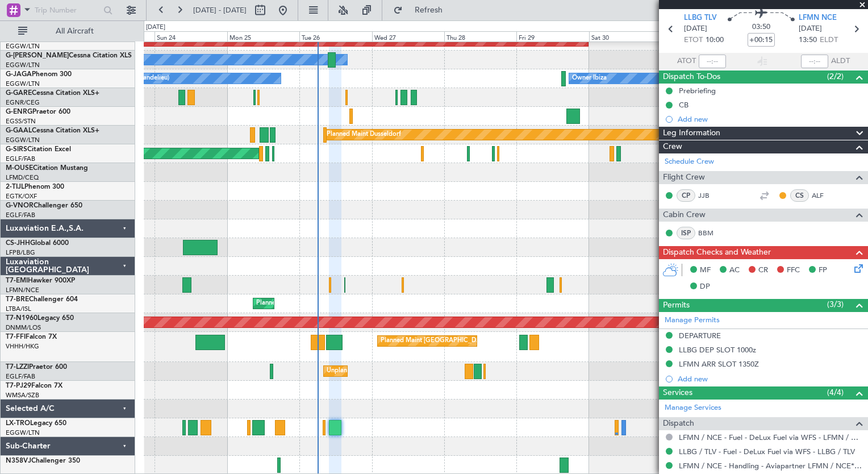 The image size is (868, 474). I want to click on a: WMSA/SZB, so click(22, 395).